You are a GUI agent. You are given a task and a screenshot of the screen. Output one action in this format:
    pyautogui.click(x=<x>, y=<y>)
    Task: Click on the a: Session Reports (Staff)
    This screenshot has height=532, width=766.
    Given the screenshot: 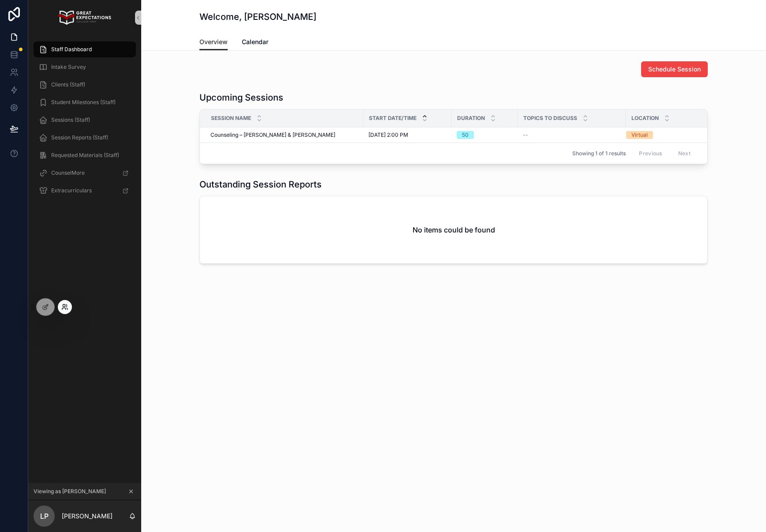 What is the action you would take?
    pyautogui.click(x=85, y=137)
    